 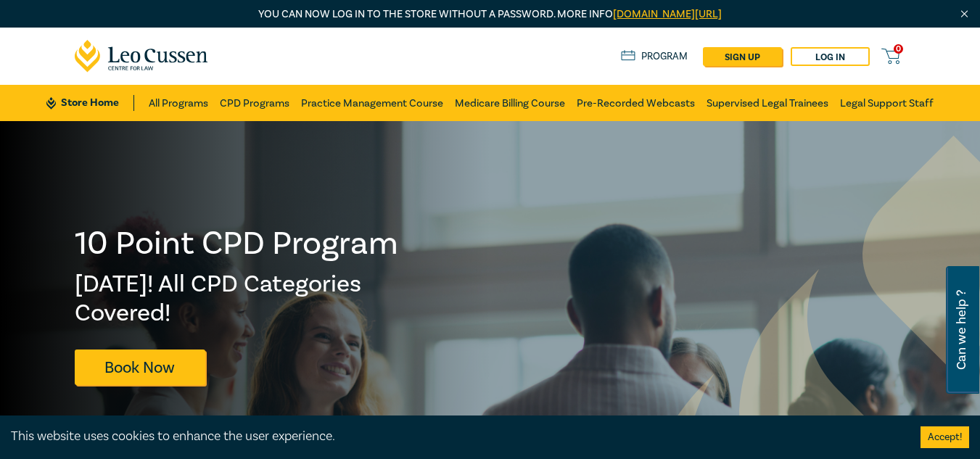 What do you see at coordinates (830, 56) in the screenshot?
I see `a: Log in` at bounding box center [830, 56].